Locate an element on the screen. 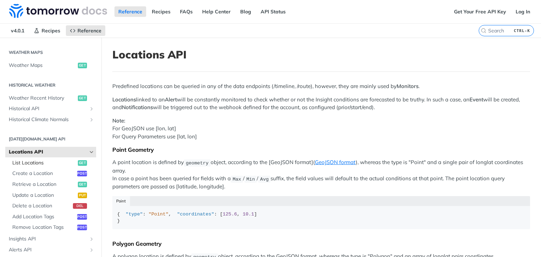 The height and width of the screenshot is (257, 541). span: Alerts API is located at coordinates (48, 250).